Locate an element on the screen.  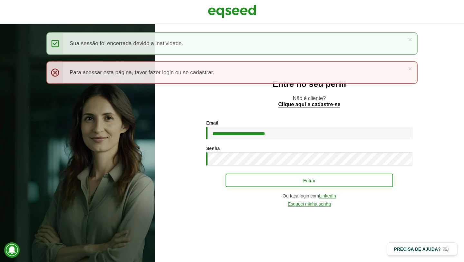
div: Sua sessão foi encerrada devido a inatividade. is located at coordinates (232, 44).